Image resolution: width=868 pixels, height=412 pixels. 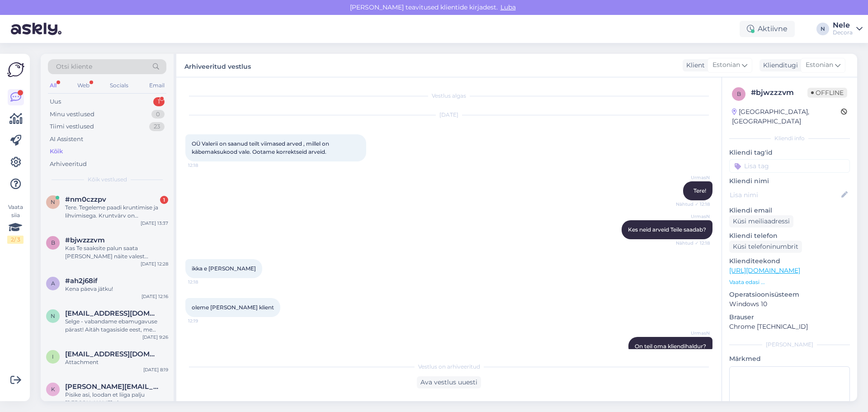 I want to click on span: Kõik vestlused, so click(x=107, y=180).